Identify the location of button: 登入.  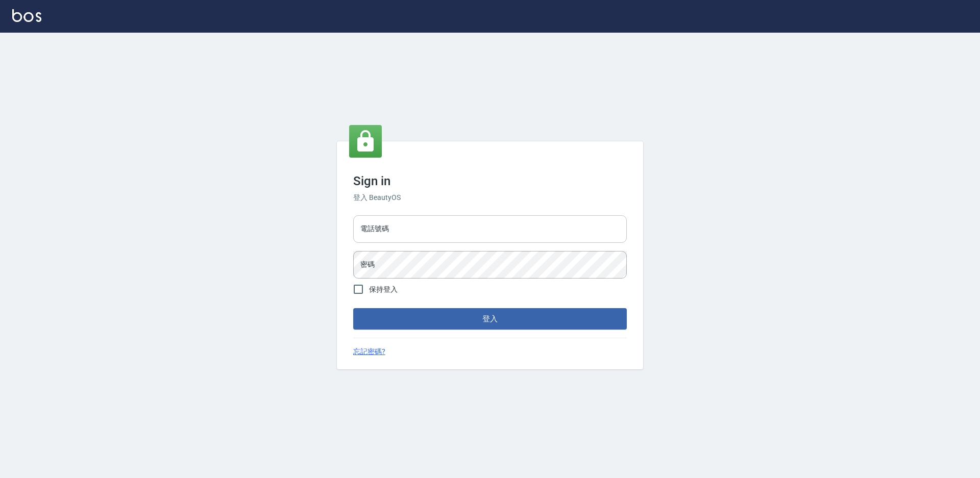
(490, 319).